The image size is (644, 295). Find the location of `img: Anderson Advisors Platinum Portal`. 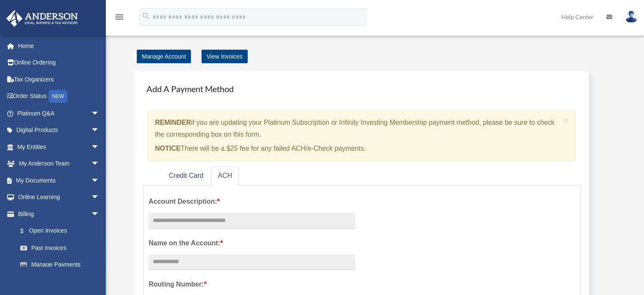

img: Anderson Advisors Platinum Portal is located at coordinates (42, 18).